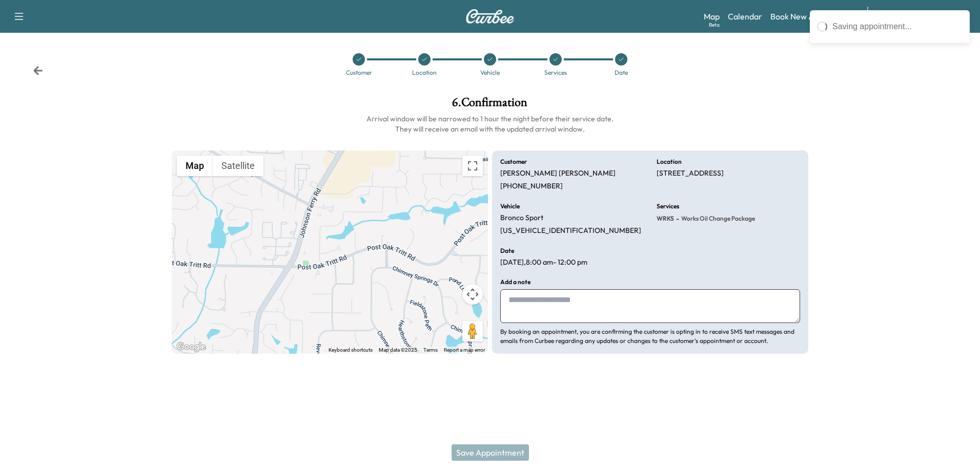 Image resolution: width=980 pixels, height=473 pixels. I want to click on div: Services, so click(555, 72).